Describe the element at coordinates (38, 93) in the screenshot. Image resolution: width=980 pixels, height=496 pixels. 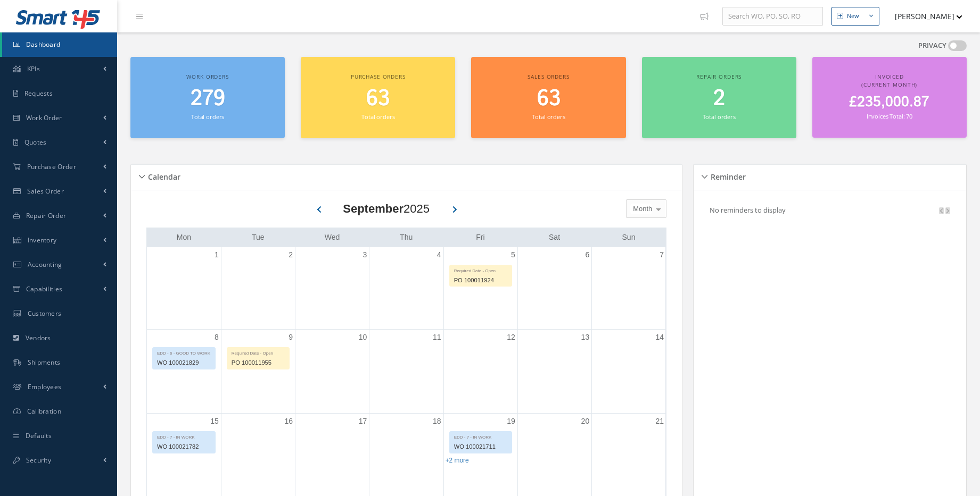
I see `span: Requests` at that location.